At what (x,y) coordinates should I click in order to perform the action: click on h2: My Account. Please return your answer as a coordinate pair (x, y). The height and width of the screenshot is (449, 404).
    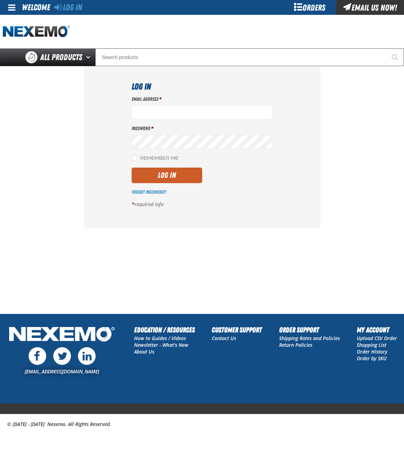
    Looking at the image, I should click on (377, 330).